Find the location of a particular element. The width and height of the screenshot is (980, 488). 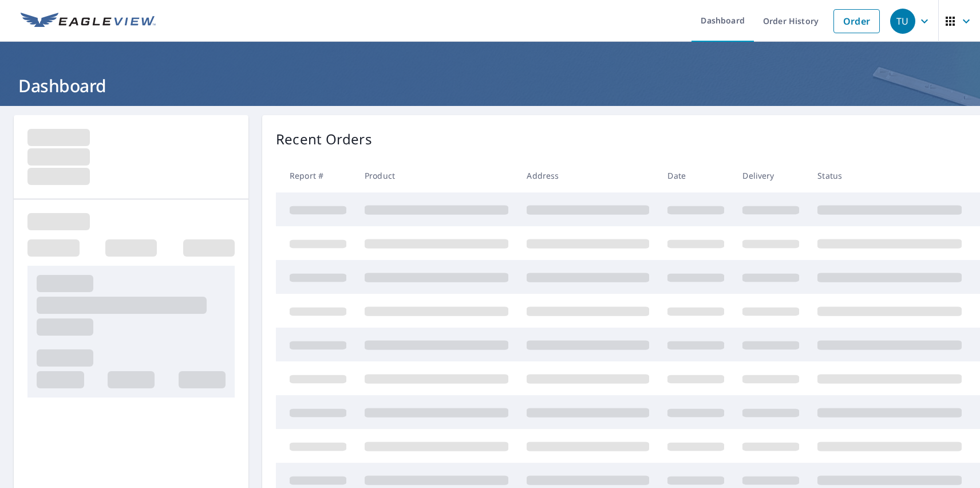

h1: Dashboard is located at coordinates (490, 85).